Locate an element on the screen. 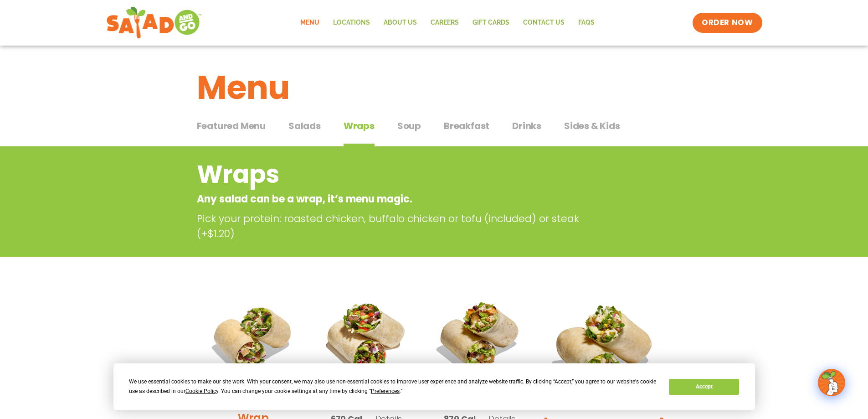 This screenshot has width=868, height=419. nav: Menu is located at coordinates (447, 23).